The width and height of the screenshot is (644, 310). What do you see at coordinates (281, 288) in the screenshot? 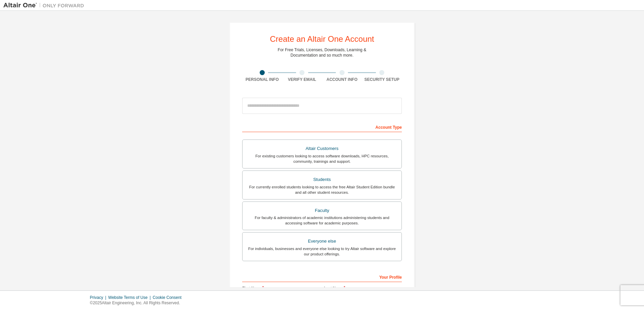
I see `label: First Name` at bounding box center [281, 288].